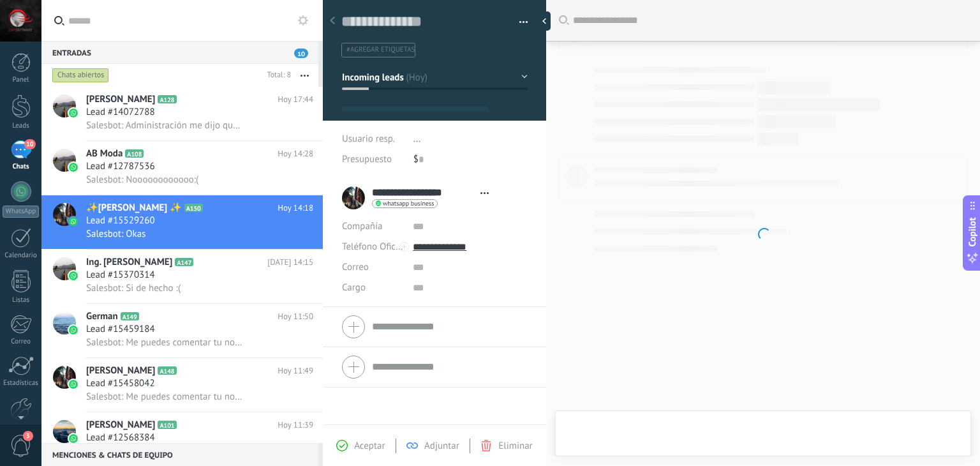 The width and height of the screenshot is (980, 466). I want to click on div: Listas, so click(21, 300).